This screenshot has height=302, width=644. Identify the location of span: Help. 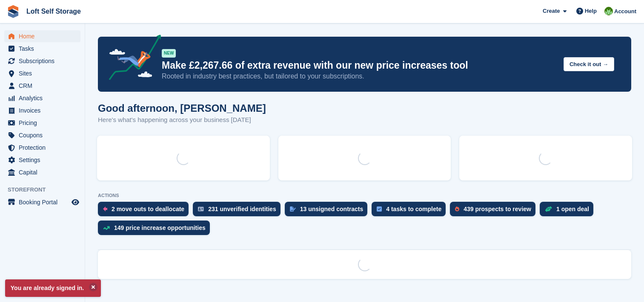
(591, 11).